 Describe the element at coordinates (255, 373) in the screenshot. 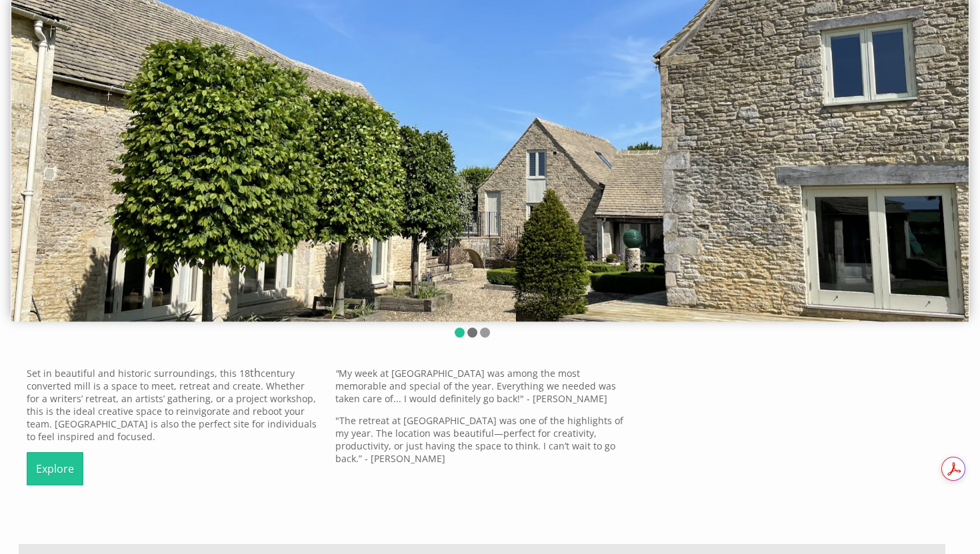

I see `sup: th` at that location.